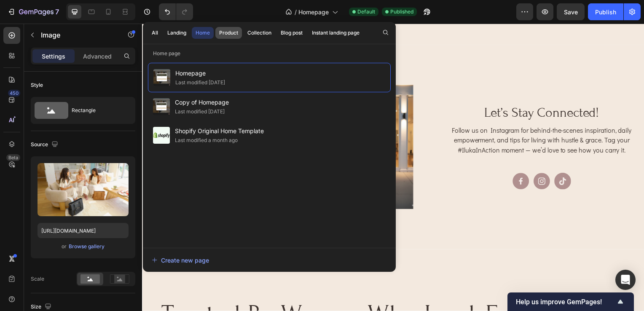 The width and height of the screenshot is (644, 311). I want to click on button: Product, so click(228, 33).